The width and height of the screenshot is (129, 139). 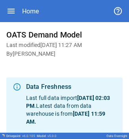 I want to click on div: Drivepoint, so click(x=21, y=136).